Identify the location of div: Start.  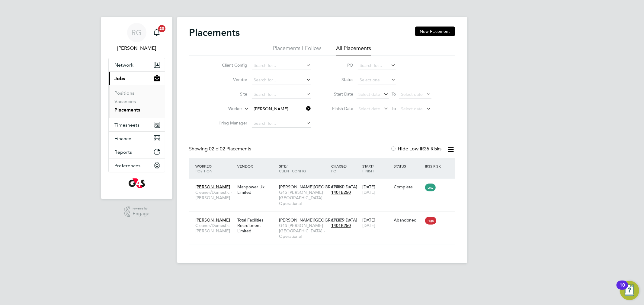
(376, 169).